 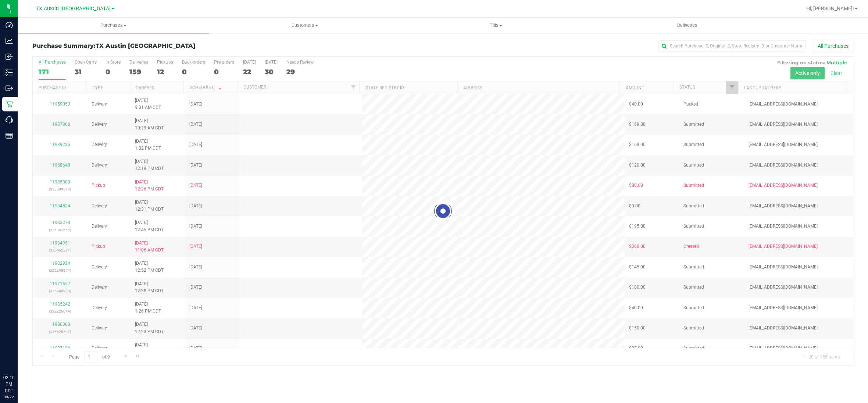 What do you see at coordinates (9, 104) in the screenshot?
I see `inline-svg: Retail` at bounding box center [9, 104].